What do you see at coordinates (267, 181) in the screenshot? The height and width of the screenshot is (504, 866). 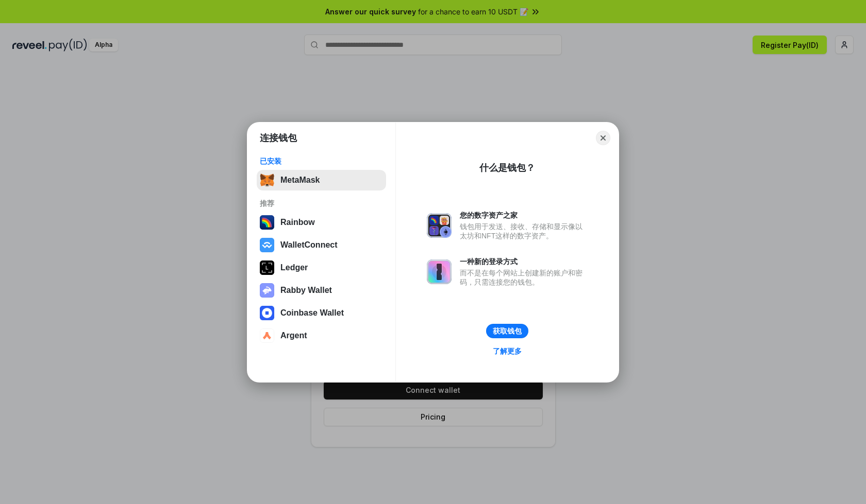 I see `img: svg+xml,%3Csvg%20fill%3D%22none%22%20height%3D%2233%22%20viewBox%3D%220%200%2035%2033%22%20width%...` at bounding box center [267, 181].